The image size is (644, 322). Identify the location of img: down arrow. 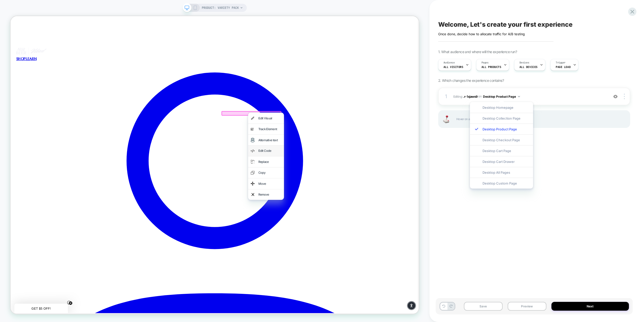
(519, 97).